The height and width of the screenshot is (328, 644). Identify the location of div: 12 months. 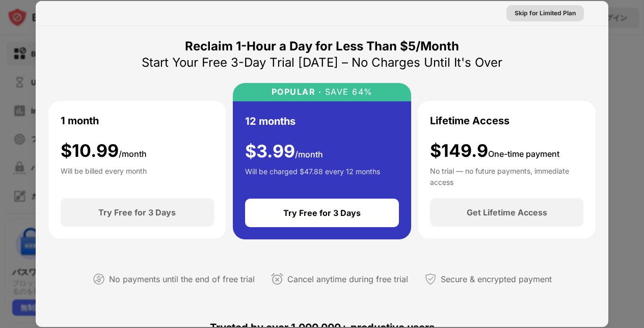
(270, 121).